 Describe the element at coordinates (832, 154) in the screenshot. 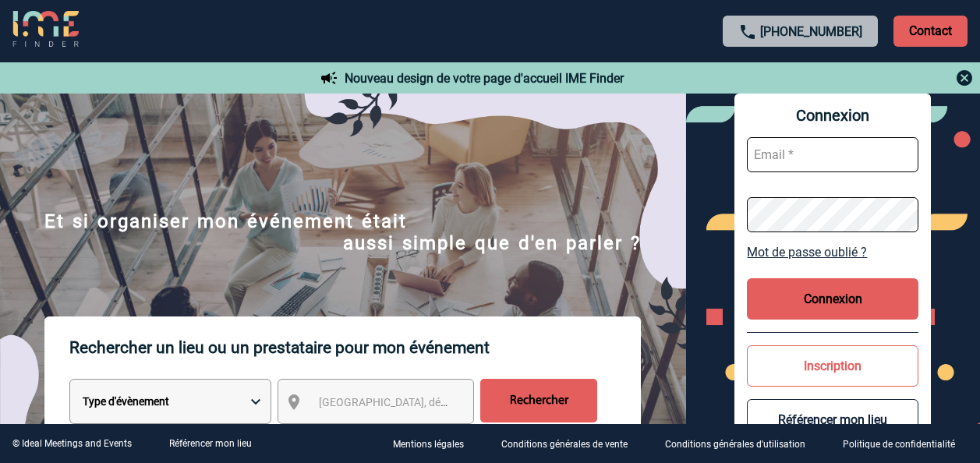

I see `input: Email *` at that location.